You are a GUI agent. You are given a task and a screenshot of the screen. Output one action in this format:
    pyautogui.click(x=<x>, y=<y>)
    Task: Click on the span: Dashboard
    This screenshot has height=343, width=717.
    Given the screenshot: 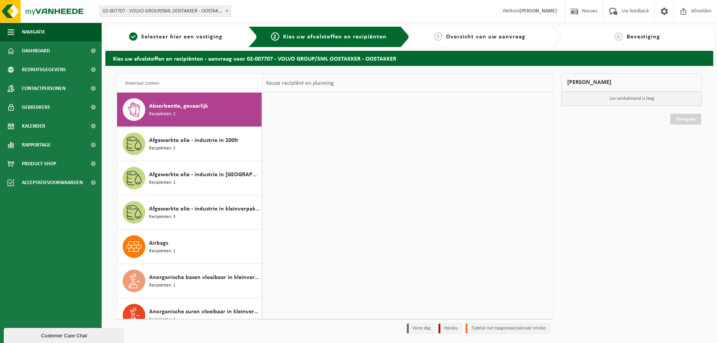 What is the action you would take?
    pyautogui.click(x=36, y=51)
    